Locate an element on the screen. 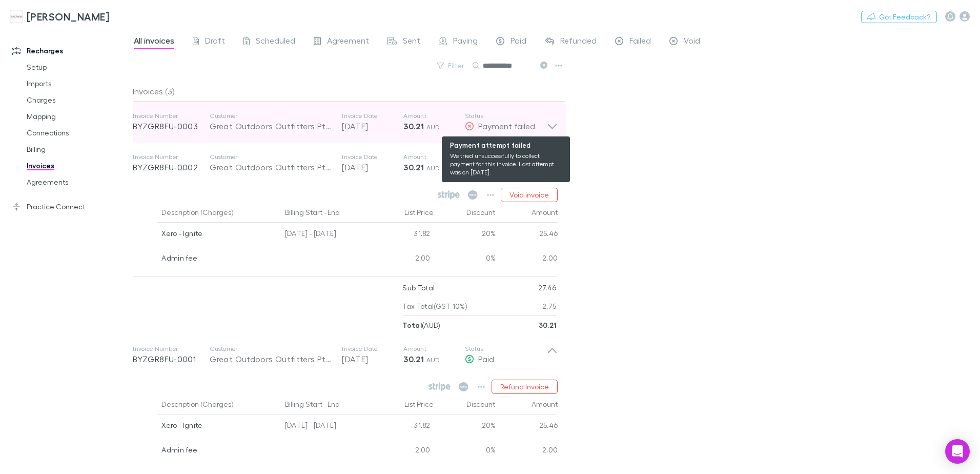 This screenshot has width=980, height=474. span: Sent is located at coordinates (412, 42).